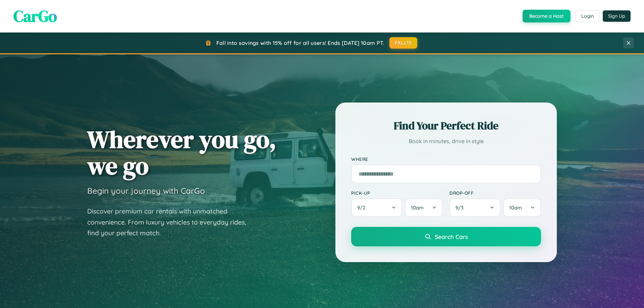 The height and width of the screenshot is (308, 644). Describe the element at coordinates (587, 16) in the screenshot. I see `button: Login` at that location.